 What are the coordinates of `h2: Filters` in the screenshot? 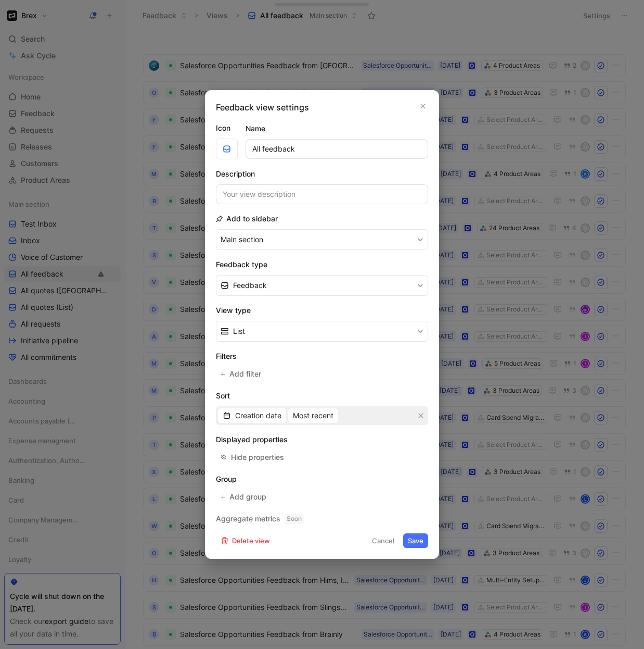 It's located at (322, 356).